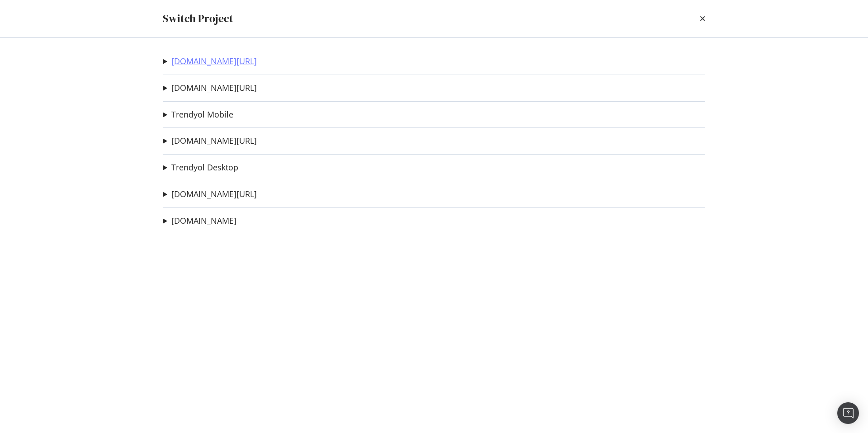 The height and width of the screenshot is (433, 868). What do you see at coordinates (198, 115) in the screenshot?
I see `summary: Trendyol Mobile` at bounding box center [198, 115].